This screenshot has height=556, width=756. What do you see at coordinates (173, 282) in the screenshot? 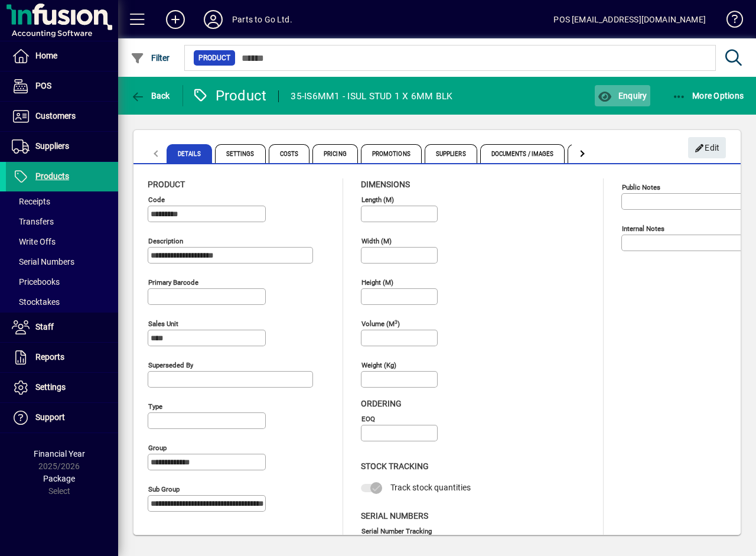
I see `mat-label: Primary barcode` at bounding box center [173, 282].